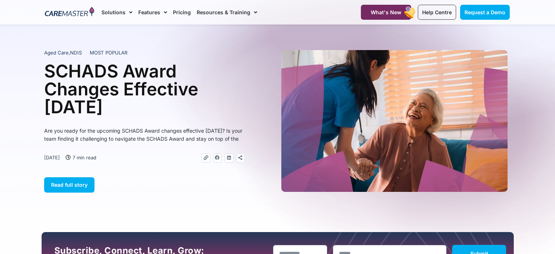  I want to click on span: 7 min read, so click(84, 157).